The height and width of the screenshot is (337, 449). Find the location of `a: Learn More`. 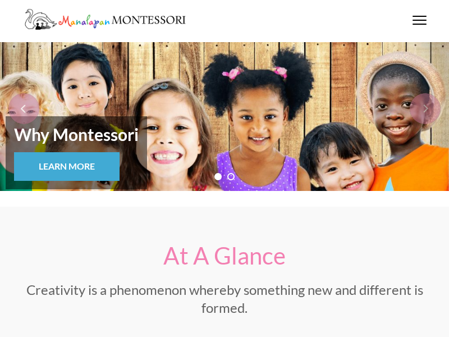

a: Learn More is located at coordinates (67, 166).